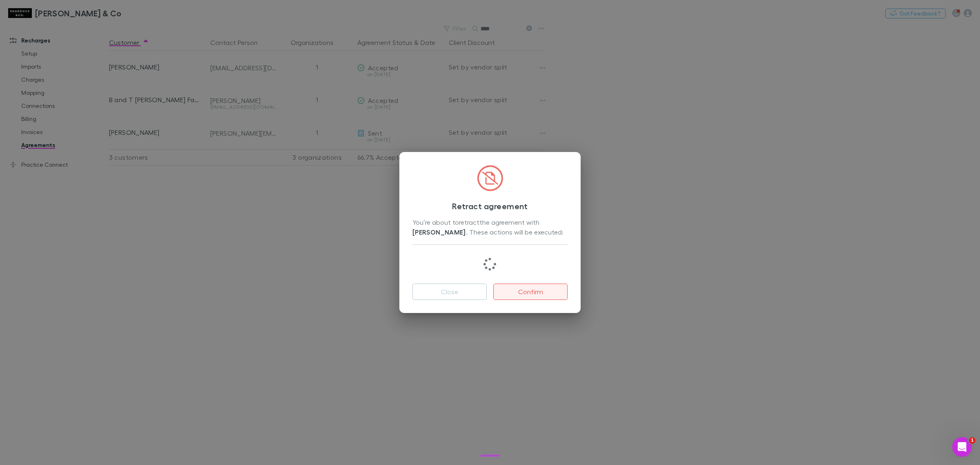 The height and width of the screenshot is (465, 980). Describe the element at coordinates (449, 291) in the screenshot. I see `button: Close` at that location.